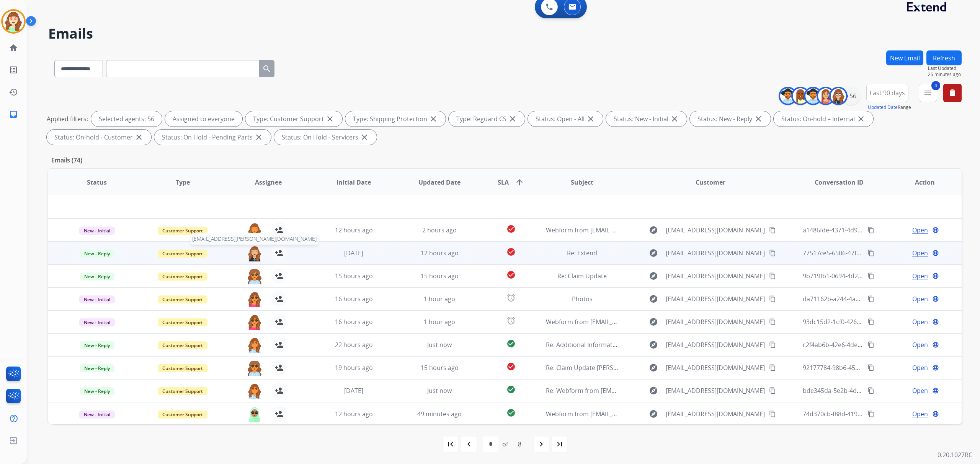 This screenshot has width=980, height=464. What do you see at coordinates (541, 445) in the screenshot?
I see `mat-icon: navigate_next` at bounding box center [541, 445].